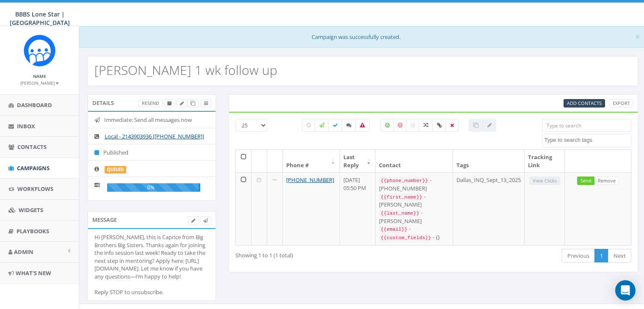 This screenshot has width=644, height=309. What do you see at coordinates (586, 181) in the screenshot?
I see `a: Send` at bounding box center [586, 181].